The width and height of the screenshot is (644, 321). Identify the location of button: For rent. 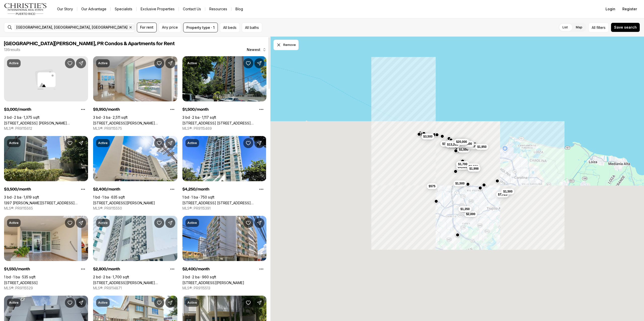
(147, 27).